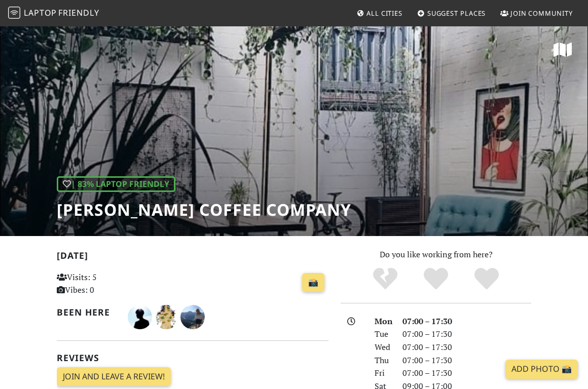 Image resolution: width=588 pixels, height=389 pixels. Describe the element at coordinates (385, 279) in the screenshot. I see `div: No` at that location.